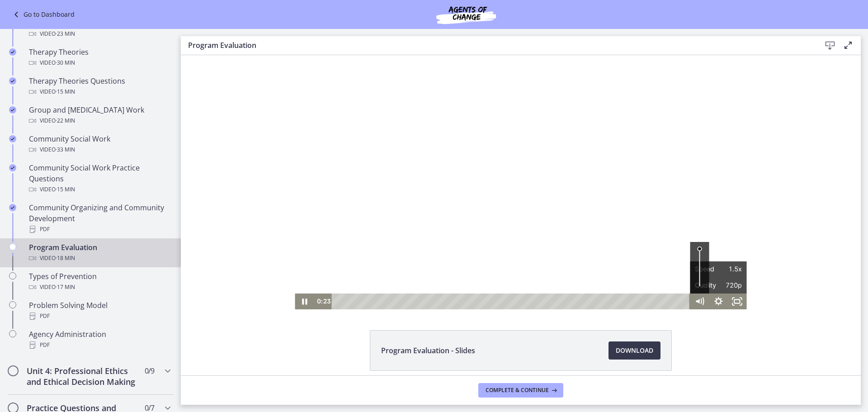 This screenshot has width=868, height=412. What do you see at coordinates (521, 391) in the screenshot?
I see `button: Complete & continue` at bounding box center [521, 391].